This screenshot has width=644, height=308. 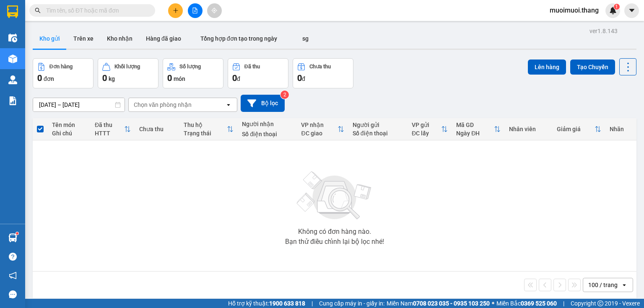 I want to click on span: đơn, so click(x=49, y=79).